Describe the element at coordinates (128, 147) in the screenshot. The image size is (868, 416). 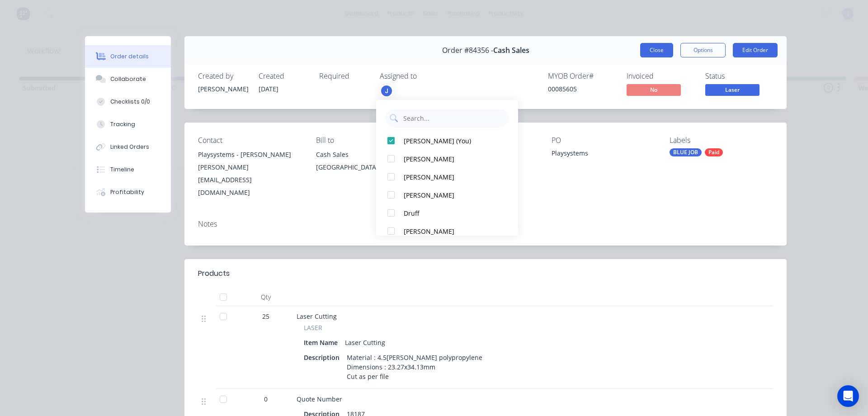
I see `button: Linked Orders` at that location.